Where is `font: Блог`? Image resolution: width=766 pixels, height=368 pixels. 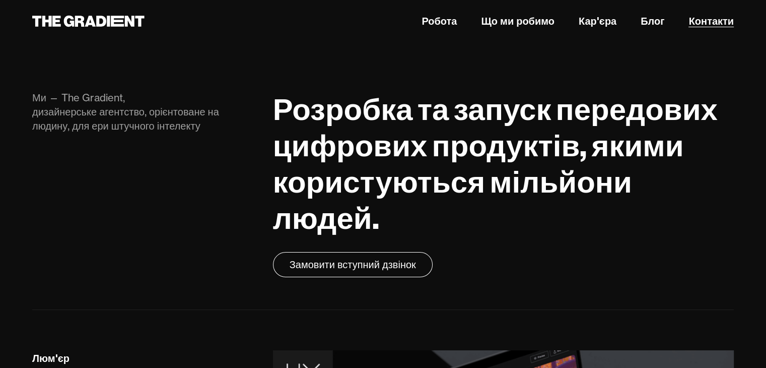
font: Блог is located at coordinates (652, 21).